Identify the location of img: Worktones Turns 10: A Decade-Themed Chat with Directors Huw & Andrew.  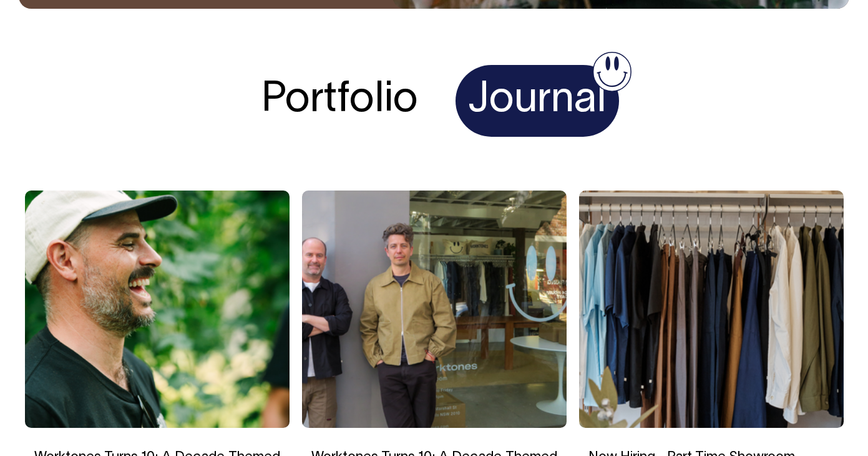
(434, 309).